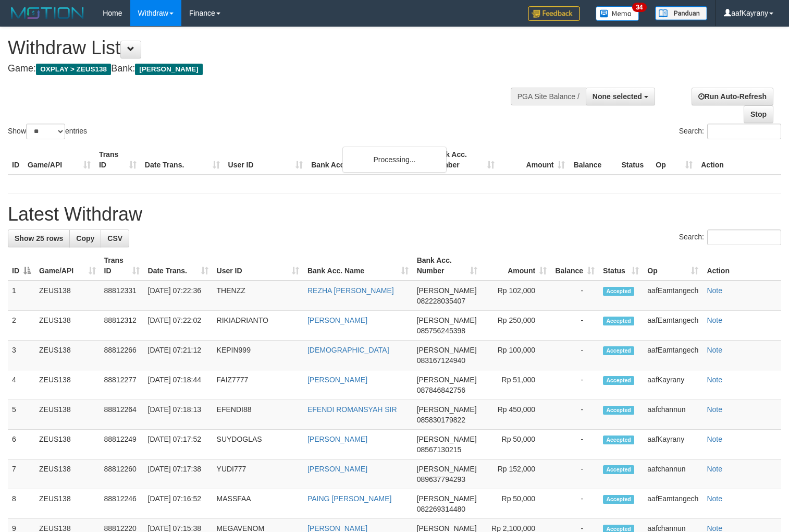  I want to click on th: Balance: activate to sort column ascending, so click(575, 265).